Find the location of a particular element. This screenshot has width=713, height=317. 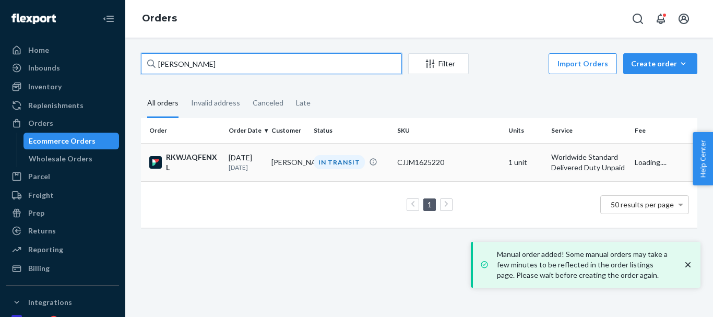

button: Open notifications is located at coordinates (661, 19).